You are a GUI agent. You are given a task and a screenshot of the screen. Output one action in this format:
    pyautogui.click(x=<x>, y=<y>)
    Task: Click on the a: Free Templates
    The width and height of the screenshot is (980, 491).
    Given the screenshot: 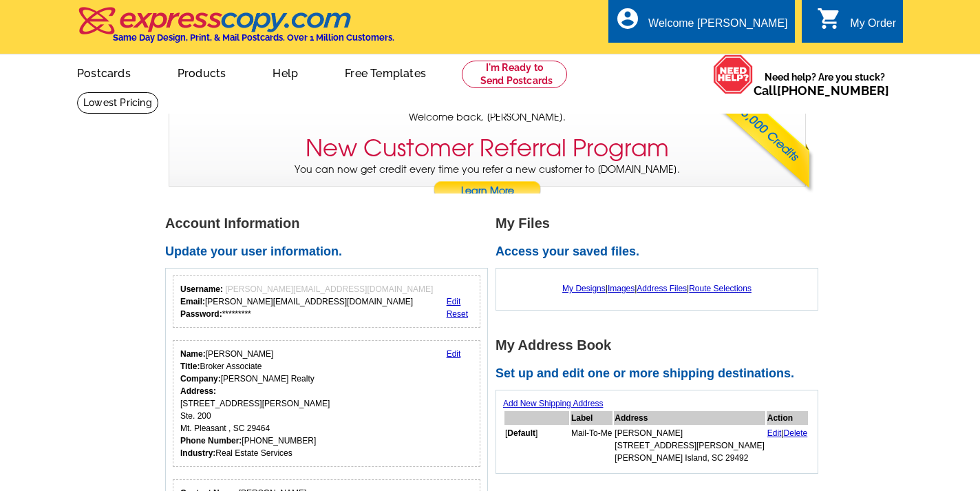 What is the action you would take?
    pyautogui.click(x=386, y=71)
    